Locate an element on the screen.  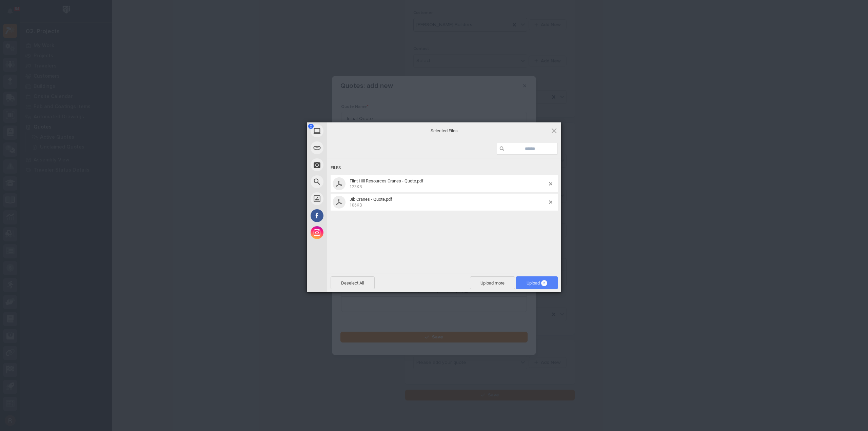
div: Link (URL) is located at coordinates (348, 148).